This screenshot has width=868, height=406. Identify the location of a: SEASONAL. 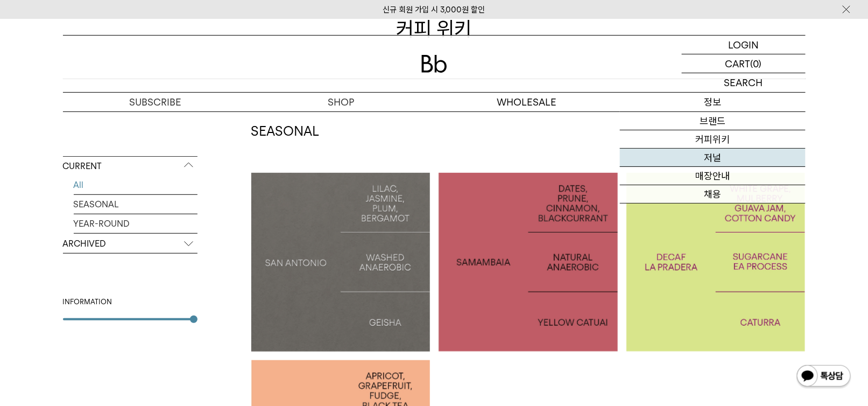
(135, 204).